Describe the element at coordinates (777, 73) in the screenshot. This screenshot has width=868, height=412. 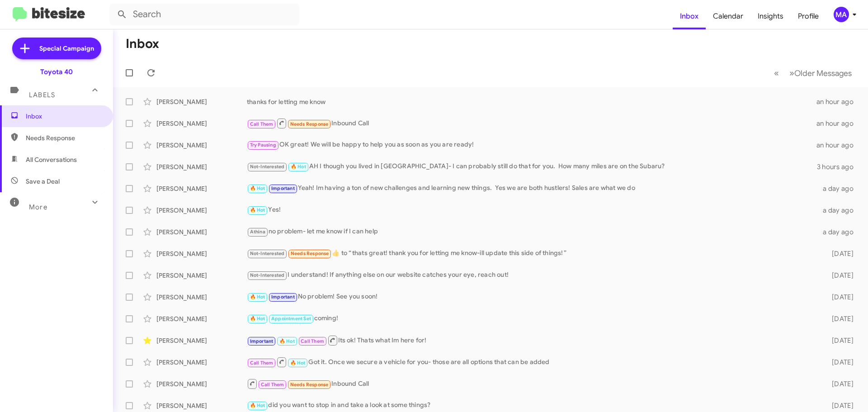
I see `button: Previous` at that location.